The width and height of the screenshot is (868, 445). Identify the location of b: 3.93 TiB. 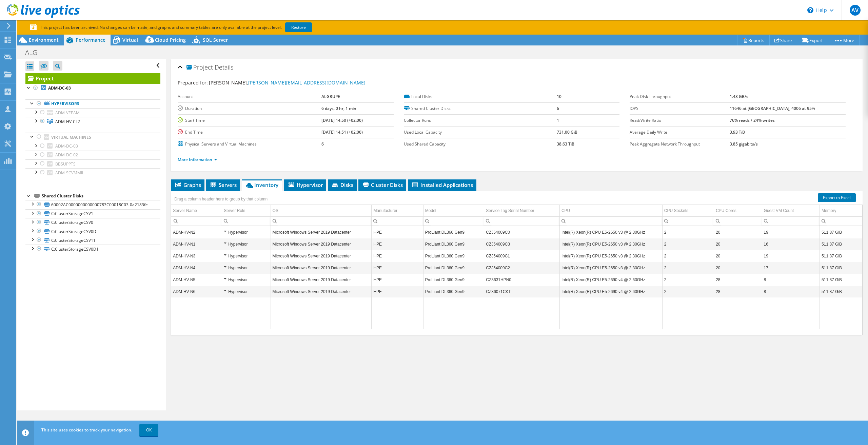
(737, 132).